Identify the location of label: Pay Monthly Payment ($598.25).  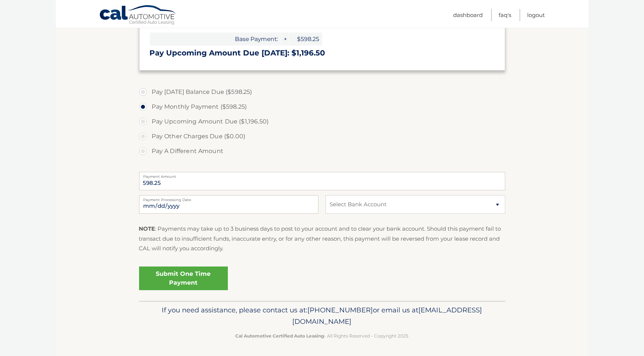
(322, 107).